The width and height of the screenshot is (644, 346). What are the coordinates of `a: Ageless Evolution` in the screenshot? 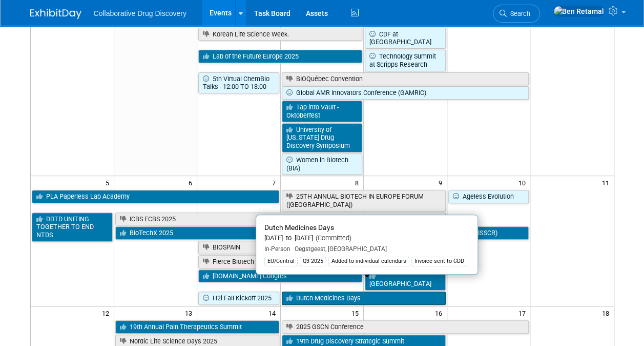 It's located at (489, 196).